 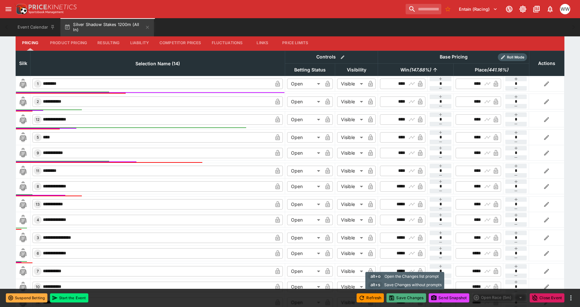 What do you see at coordinates (370, 298) in the screenshot?
I see `button: Refresh` at bounding box center [370, 298].